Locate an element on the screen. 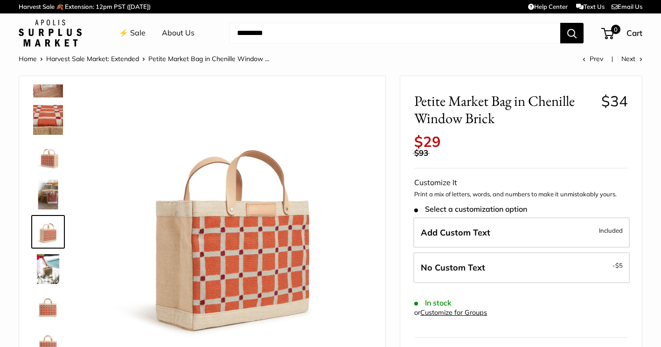  a: Prev is located at coordinates (593, 59).